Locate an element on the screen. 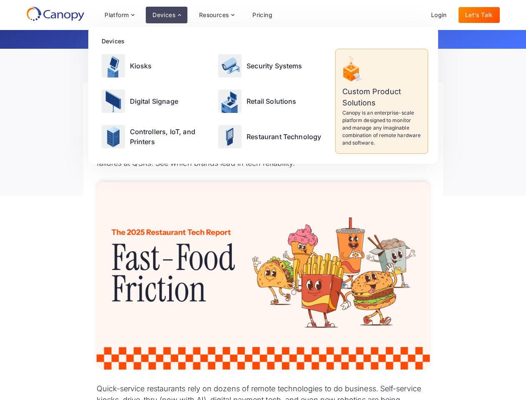 The image size is (526, 400). a: Restaurant Technology is located at coordinates (272, 137).